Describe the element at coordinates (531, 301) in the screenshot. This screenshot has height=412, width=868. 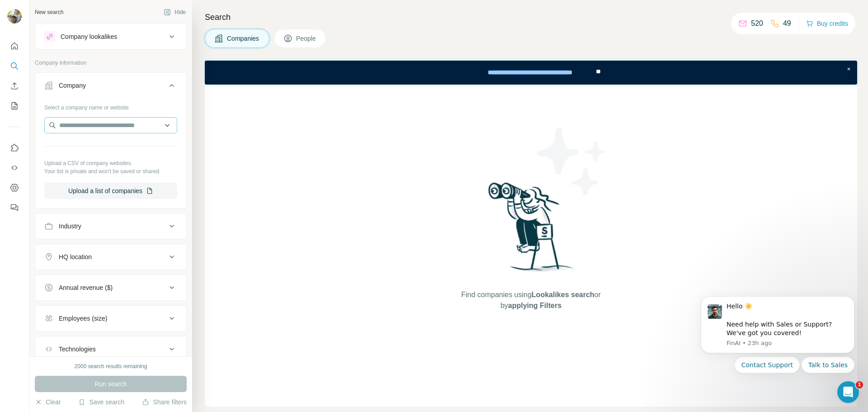
I see `span: Find companies using or by` at that location.